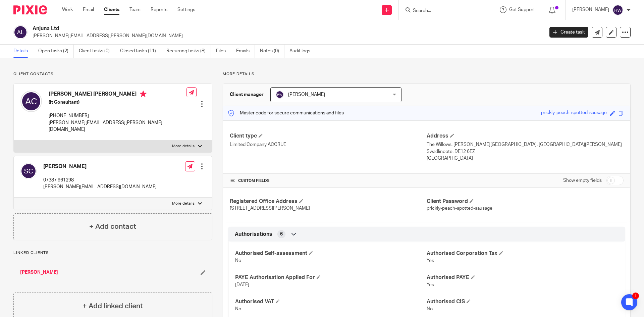  I want to click on h4: Registered Office Address, so click(328, 201).